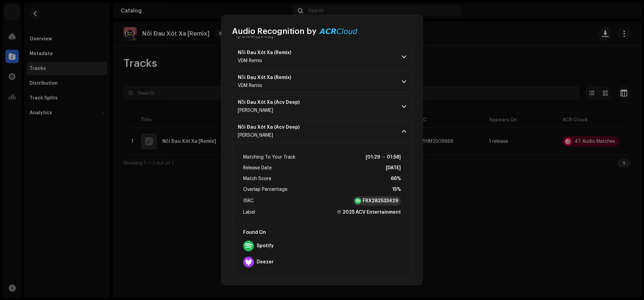 The width and height of the screenshot is (644, 300). I want to click on strong: Deezer, so click(265, 261).